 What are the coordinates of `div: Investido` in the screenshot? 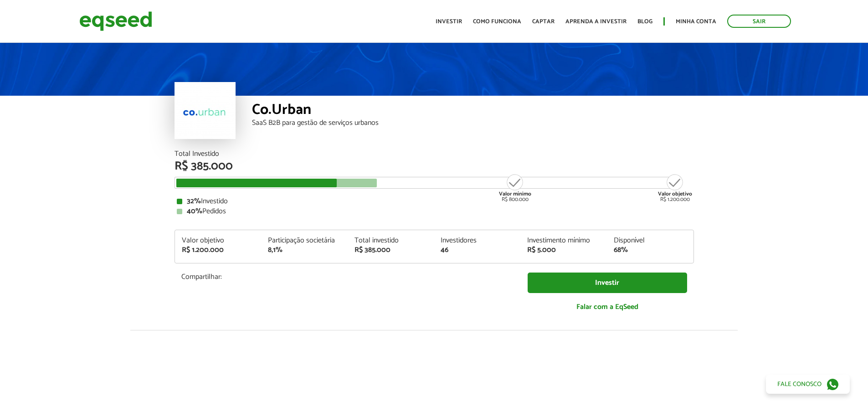 It's located at (434, 201).